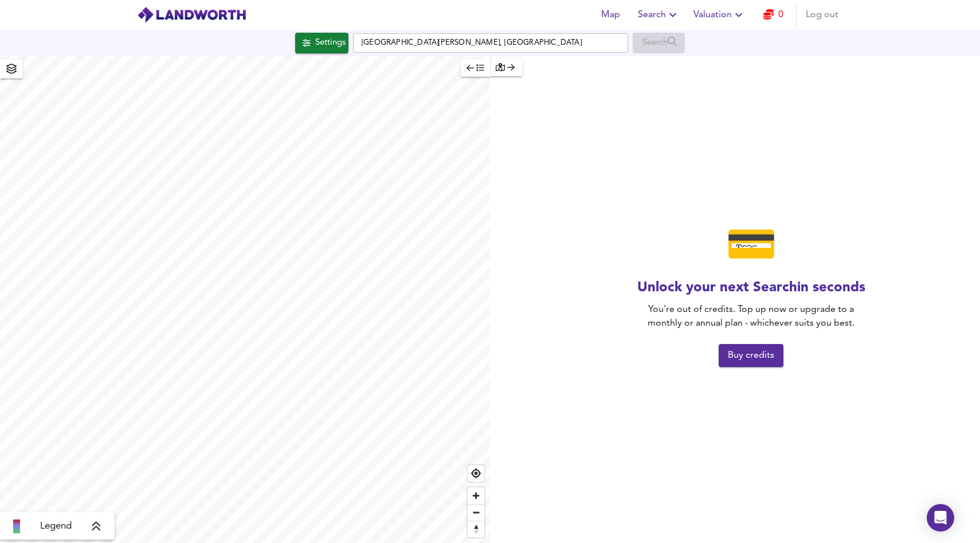 Image resolution: width=980 pixels, height=543 pixels. Describe the element at coordinates (751, 288) in the screenshot. I see `h5: Unlock your next Search in seconds` at that location.